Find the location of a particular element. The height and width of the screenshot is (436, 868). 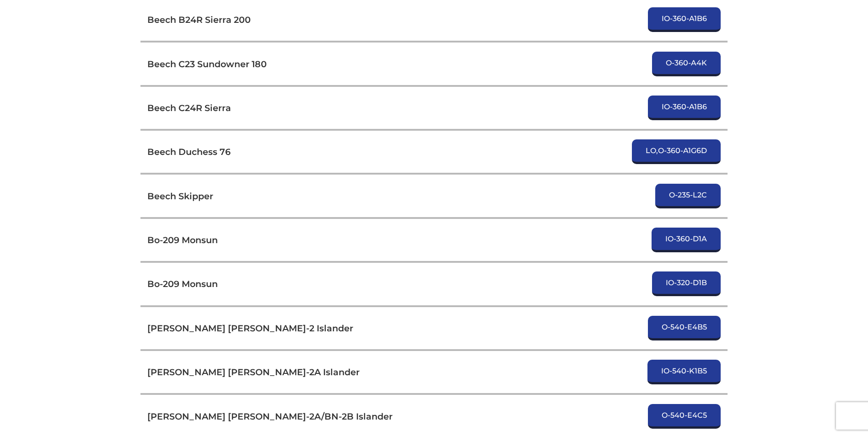

h3: Beech Duchess 76 is located at coordinates (189, 152).